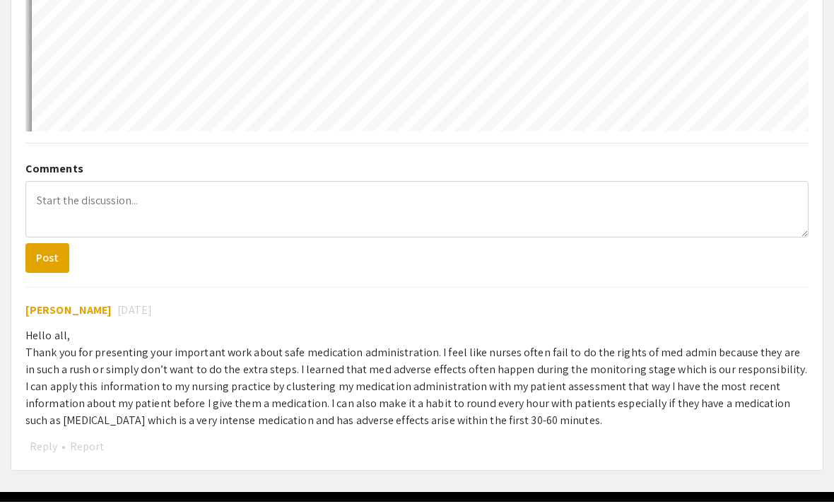  I want to click on div: Hello all, Thank you for presenting your important work about safe medication administration. I f..., so click(417, 381).